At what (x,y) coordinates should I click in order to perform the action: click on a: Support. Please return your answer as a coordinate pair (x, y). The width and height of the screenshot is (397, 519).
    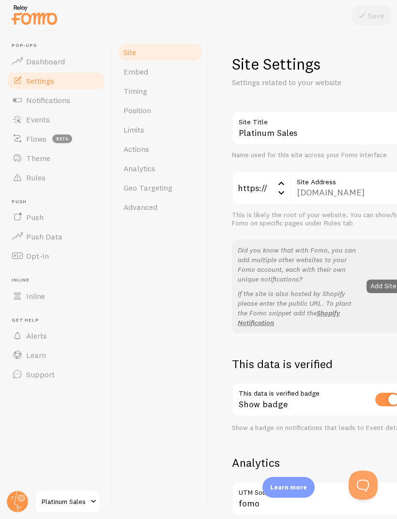
    Looking at the image, I should click on (56, 374).